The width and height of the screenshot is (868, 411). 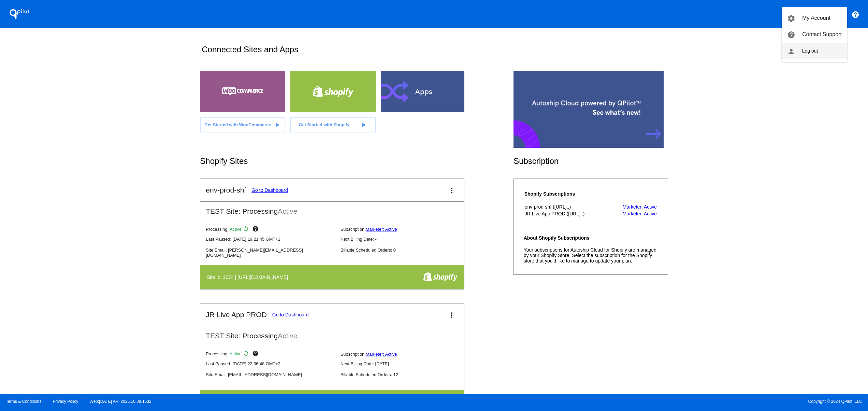 What do you see at coordinates (791, 52) in the screenshot?
I see `mat-icon: person` at bounding box center [791, 52].